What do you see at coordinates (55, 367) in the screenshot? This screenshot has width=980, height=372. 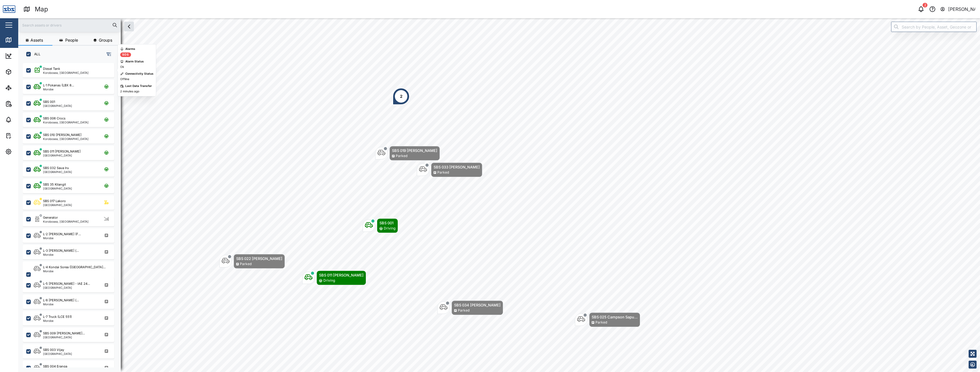 I see `div: SBS 004 Eranga` at bounding box center [55, 367].